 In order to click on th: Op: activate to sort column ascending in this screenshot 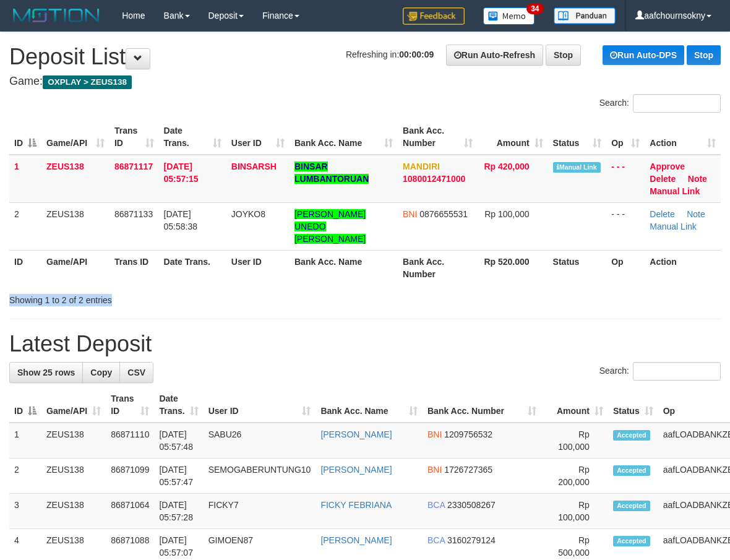, I will do `click(625, 137)`.